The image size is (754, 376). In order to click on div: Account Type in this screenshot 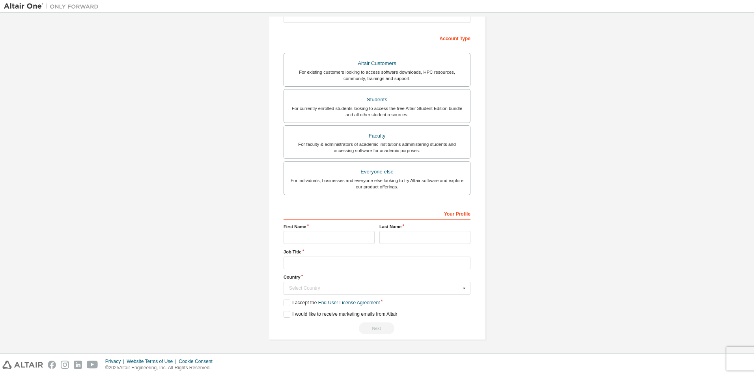, I will do `click(377, 38)`.